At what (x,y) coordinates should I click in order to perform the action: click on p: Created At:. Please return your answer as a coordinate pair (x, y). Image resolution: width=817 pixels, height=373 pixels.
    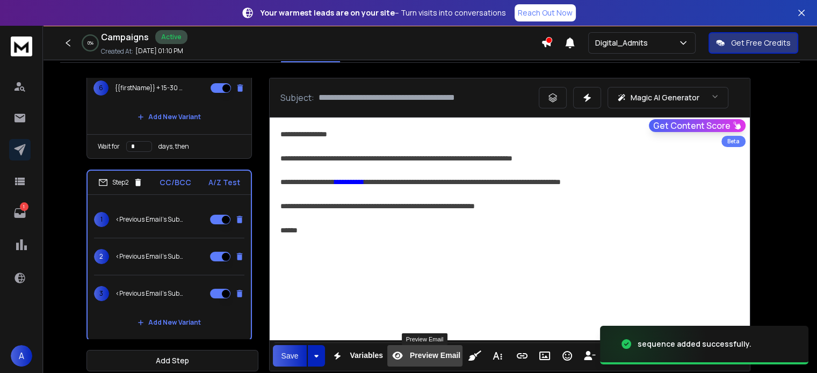
    Looking at the image, I should click on (117, 52).